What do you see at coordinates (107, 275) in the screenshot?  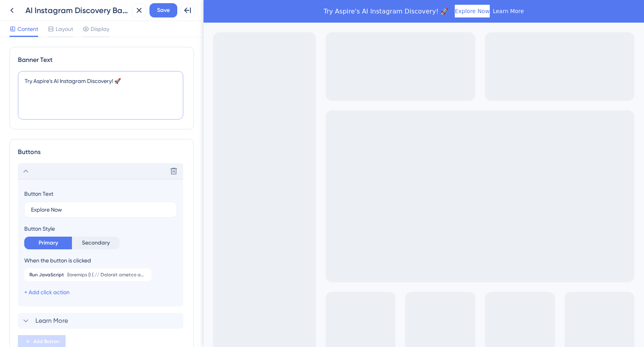 I see `span: (loremips () { // Dolorsit ametco adip elitse doeiu temporinci /utlabo/{et} dol magnAaliquae = "a...` at bounding box center [107, 275].